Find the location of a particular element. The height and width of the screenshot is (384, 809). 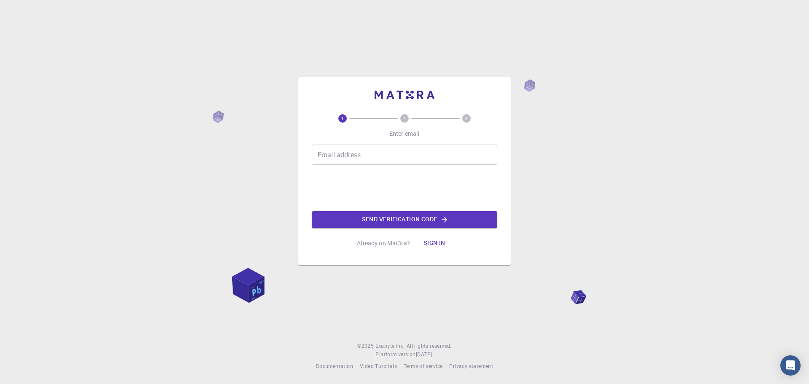

p: Already on Mat3ra? is located at coordinates (384, 243).